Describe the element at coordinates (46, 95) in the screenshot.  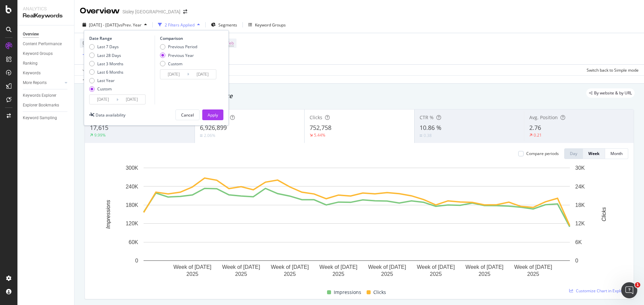
I see `a: Keywords Explorer` at that location.